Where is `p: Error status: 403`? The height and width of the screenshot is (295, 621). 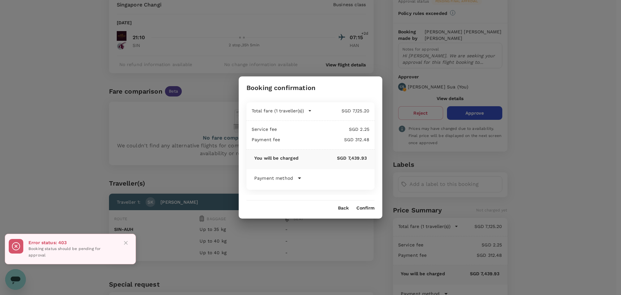 p: Error status: 403 is located at coordinates (72, 242).